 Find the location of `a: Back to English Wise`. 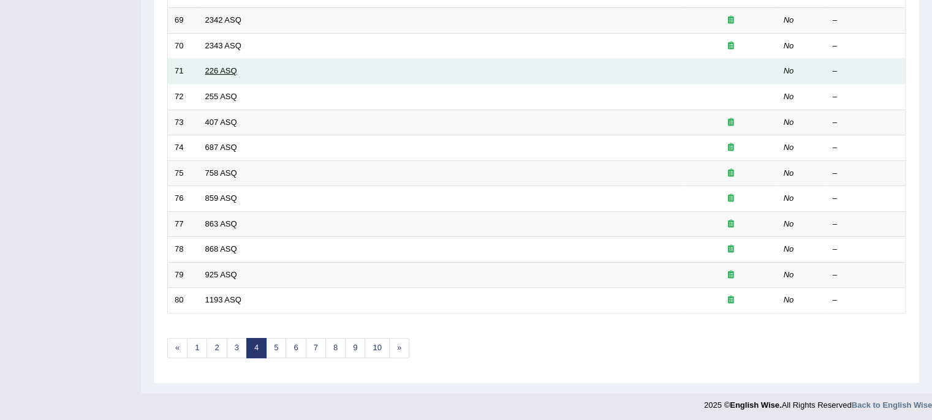

a: Back to English Wise is located at coordinates (892, 405).